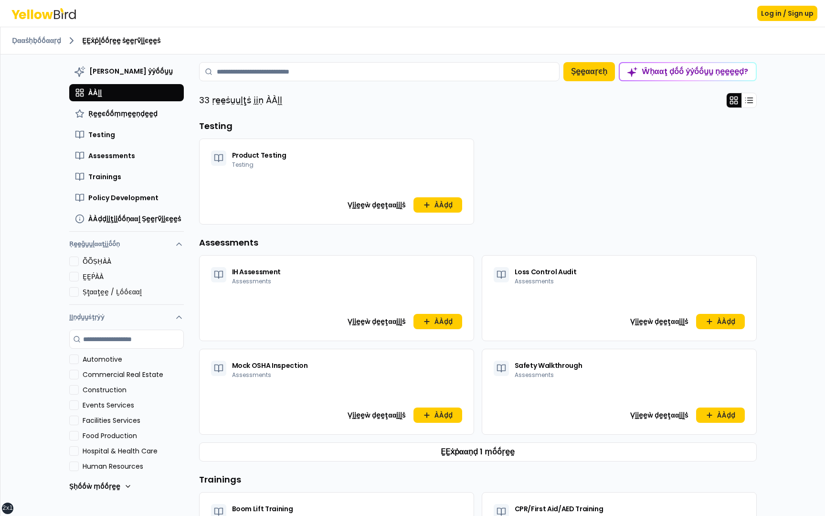 The height and width of the screenshot is (516, 825). I want to click on button: Policy Development, so click(126, 198).